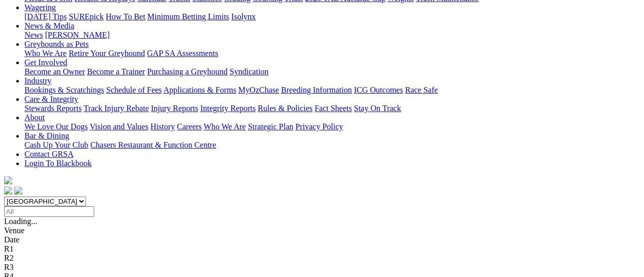 This screenshot has height=277, width=644. What do you see at coordinates (134, 90) in the screenshot?
I see `a: Schedule of Fees` at bounding box center [134, 90].